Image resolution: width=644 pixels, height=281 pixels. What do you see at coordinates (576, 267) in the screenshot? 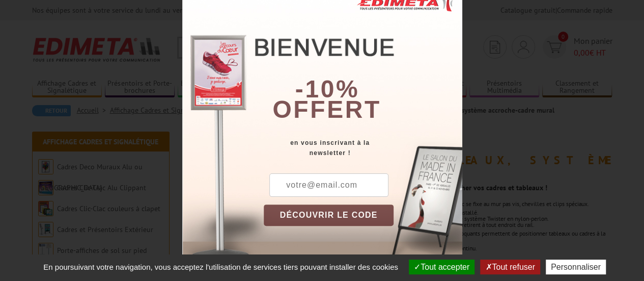
I see `button: Personnaliser (fenêtre modale)` at bounding box center [576, 267].